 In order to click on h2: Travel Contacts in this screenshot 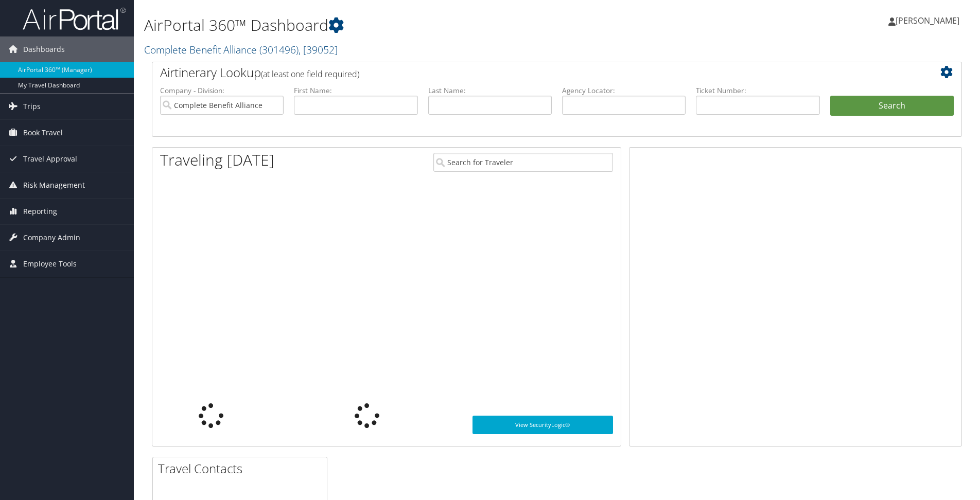, I will do `click(243, 468)`.